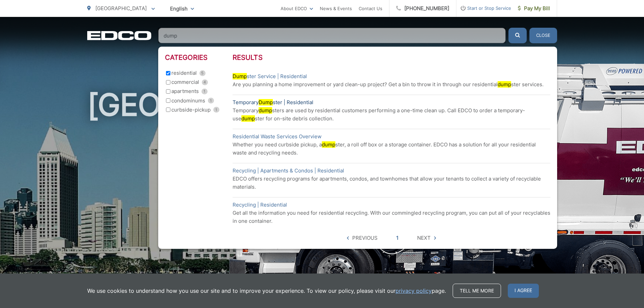  What do you see at coordinates (476, 291) in the screenshot?
I see `a: Tell me more` at bounding box center [476, 291].